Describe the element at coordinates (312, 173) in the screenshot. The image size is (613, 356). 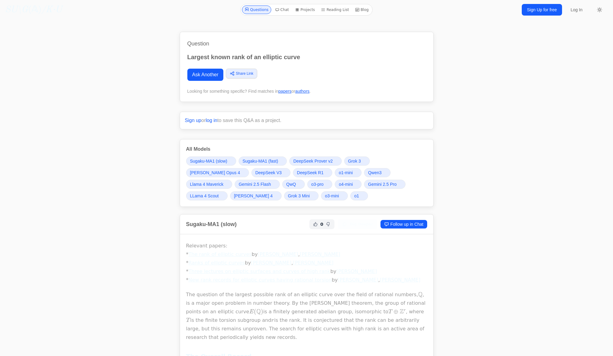
I see `a: DeepSeek R1` at that location.